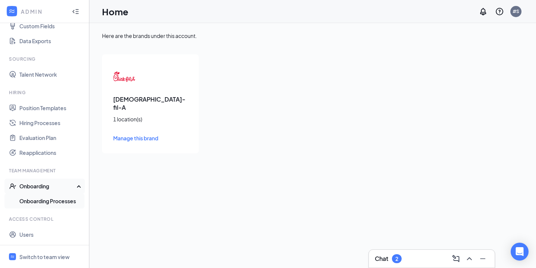 The width and height of the screenshot is (536, 268). I want to click on div: Team Management, so click(45, 171).